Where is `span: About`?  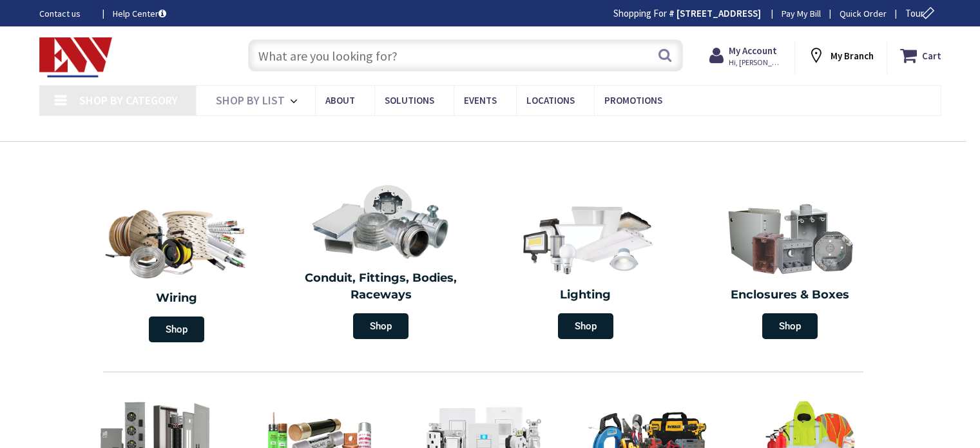
span: About is located at coordinates (340, 100).